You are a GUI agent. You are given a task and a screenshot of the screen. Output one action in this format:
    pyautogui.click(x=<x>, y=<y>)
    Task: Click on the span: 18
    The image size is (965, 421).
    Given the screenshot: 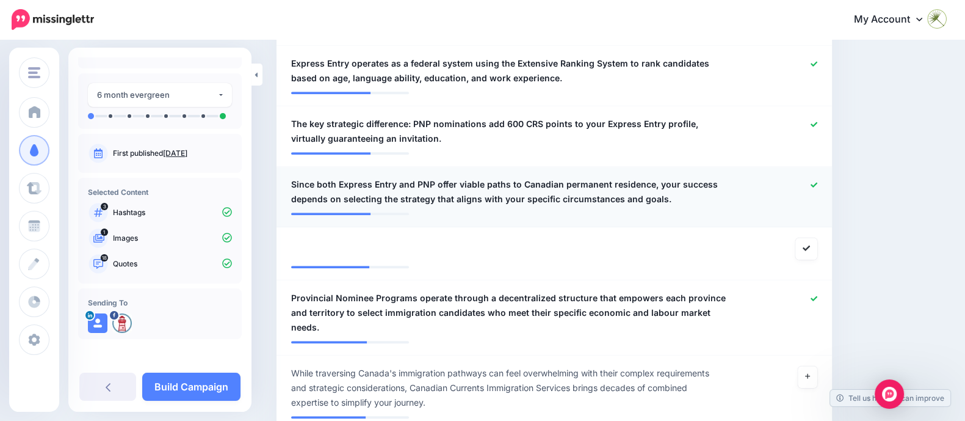 What is the action you would take?
    pyautogui.click(x=104, y=258)
    